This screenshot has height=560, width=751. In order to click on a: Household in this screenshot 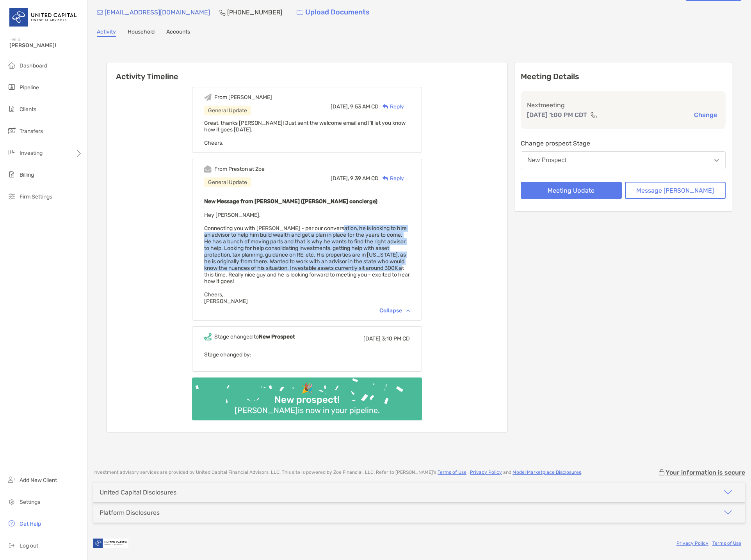, I will do `click(141, 32)`.